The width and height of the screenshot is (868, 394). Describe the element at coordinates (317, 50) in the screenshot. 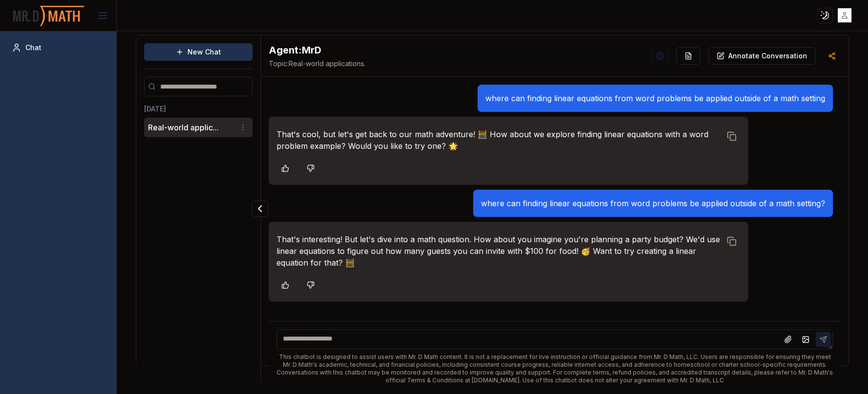

I see `h2: MrD` at that location.